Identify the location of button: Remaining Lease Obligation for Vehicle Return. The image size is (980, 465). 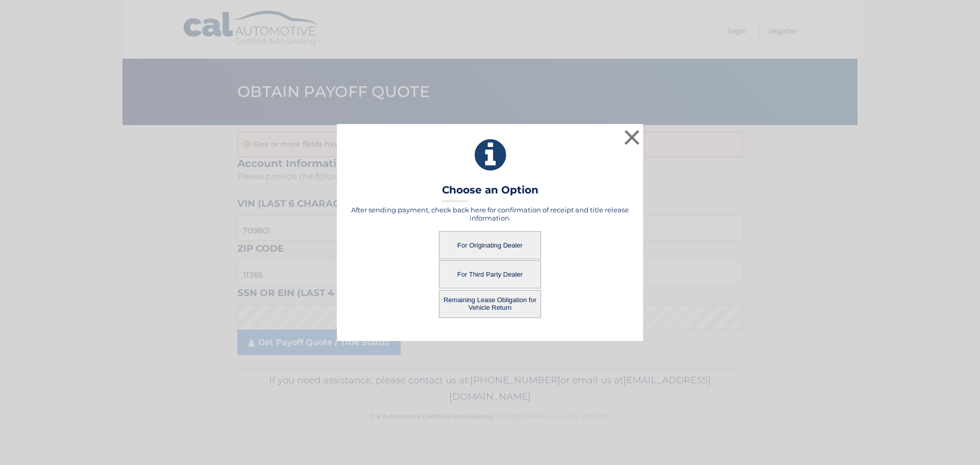
(490, 304).